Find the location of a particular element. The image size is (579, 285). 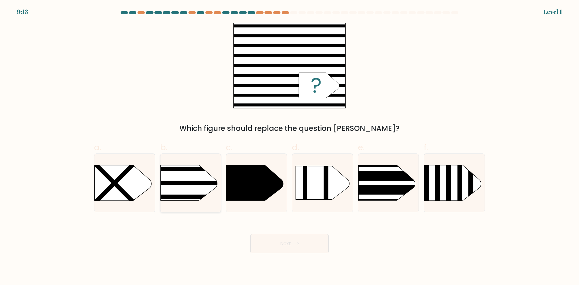

div: 9:13 is located at coordinates (22, 12).